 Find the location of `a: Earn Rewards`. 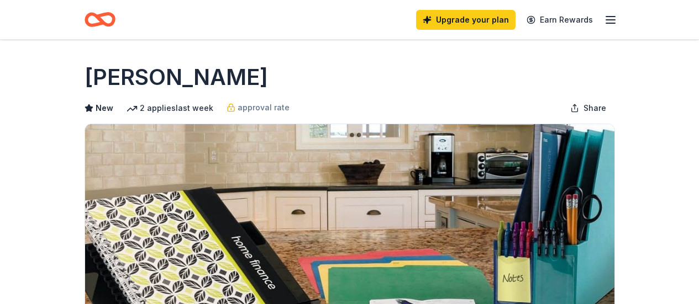

a: Earn Rewards is located at coordinates (560, 20).